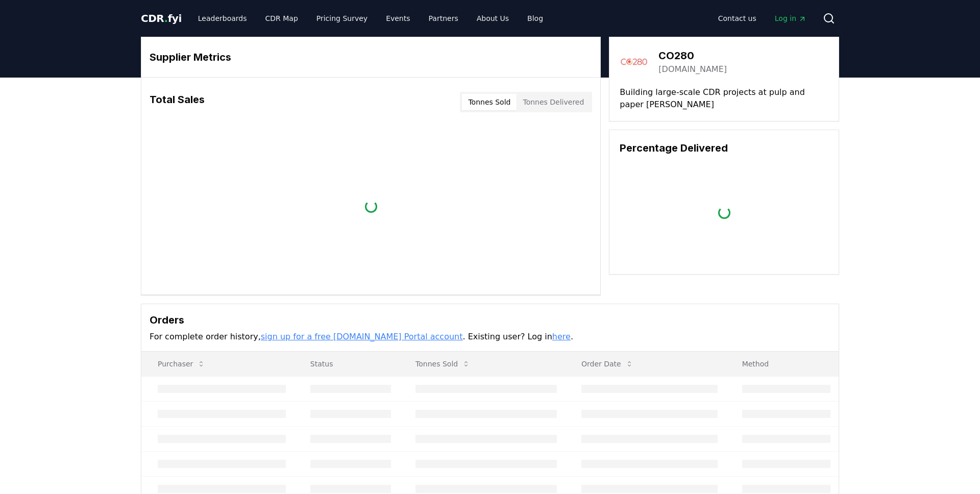 Image resolution: width=980 pixels, height=494 pixels. I want to click on h3: Percentage Delivered, so click(724, 148).